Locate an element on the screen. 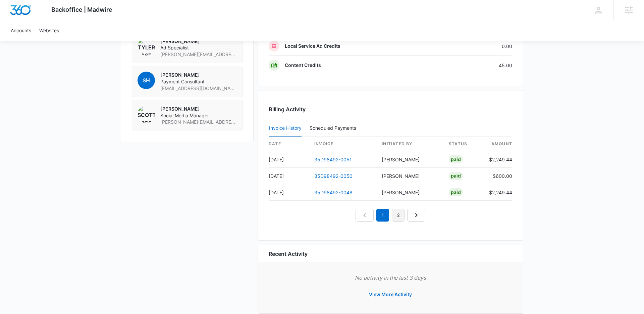 Image resolution: width=644 pixels, height=314 pixels. td: 0.00 is located at coordinates (477, 46).